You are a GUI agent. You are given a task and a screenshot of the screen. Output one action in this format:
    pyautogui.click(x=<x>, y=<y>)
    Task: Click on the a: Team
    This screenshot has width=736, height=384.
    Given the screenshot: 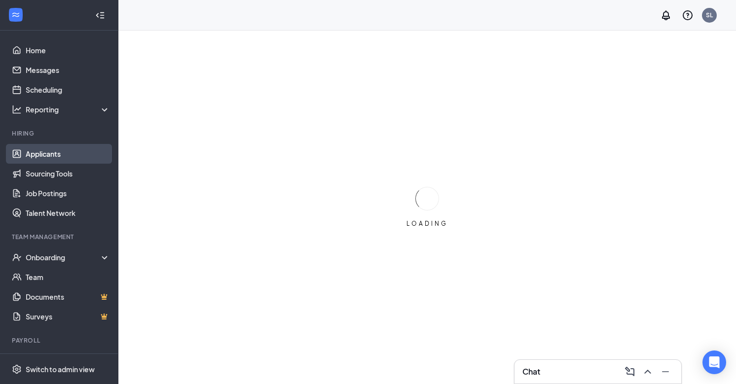 What is the action you would take?
    pyautogui.click(x=68, y=277)
    